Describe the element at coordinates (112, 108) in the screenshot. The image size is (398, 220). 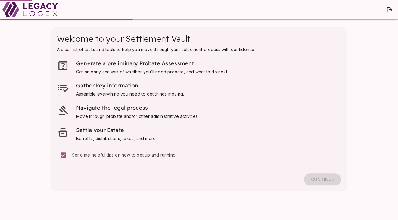
I see `span: Navigate the legal process` at that location.